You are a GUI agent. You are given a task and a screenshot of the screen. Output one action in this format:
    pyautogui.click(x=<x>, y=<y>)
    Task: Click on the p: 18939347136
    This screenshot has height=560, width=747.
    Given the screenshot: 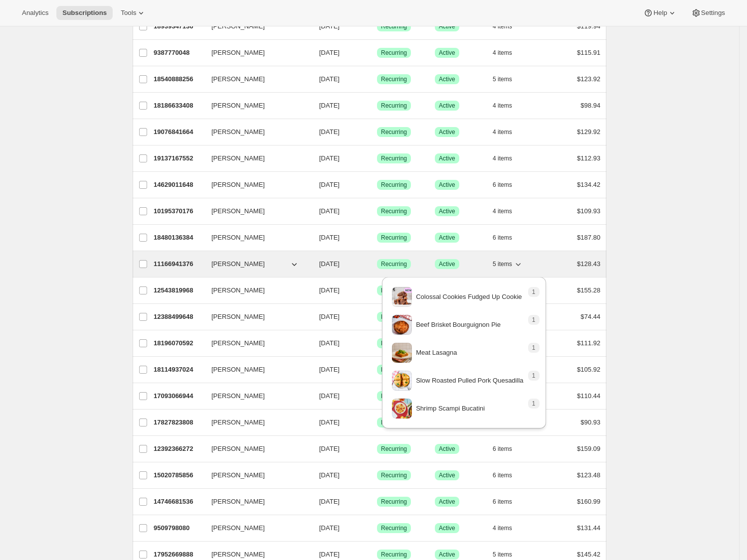 What is the action you would take?
    pyautogui.click(x=178, y=26)
    